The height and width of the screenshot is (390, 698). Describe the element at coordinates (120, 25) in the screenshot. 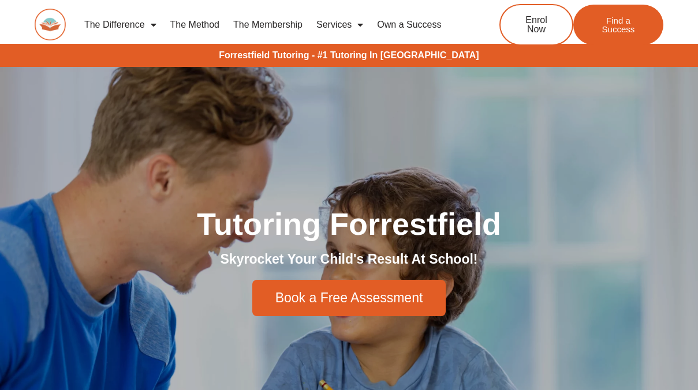

I see `a: The Difference` at that location.